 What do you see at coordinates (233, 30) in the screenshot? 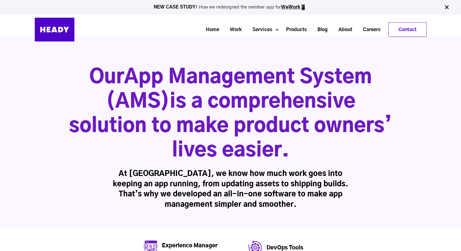
I see `a: Work` at bounding box center [233, 30].